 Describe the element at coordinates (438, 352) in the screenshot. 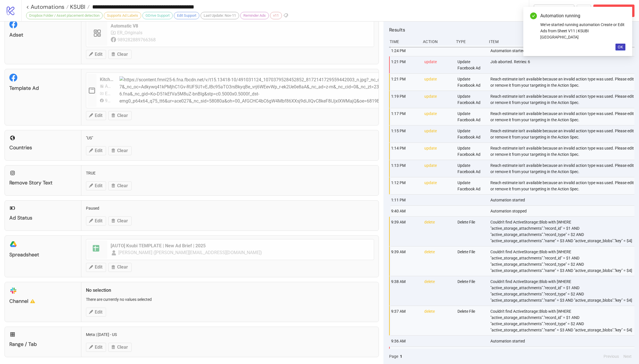

I see `div: process` at that location.